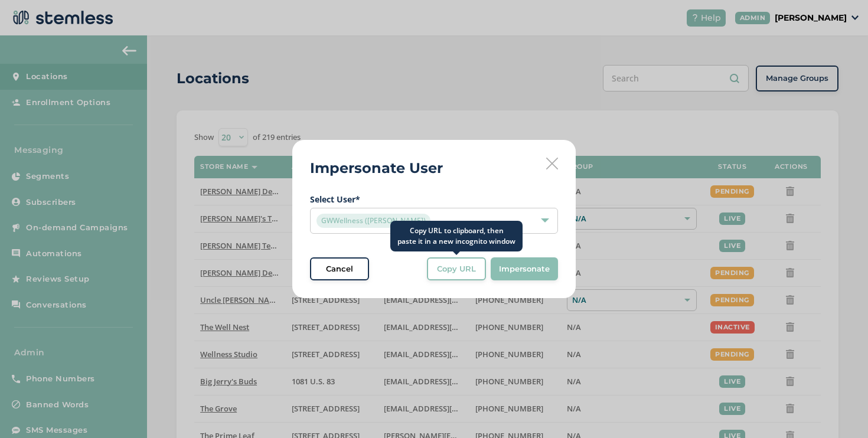 The height and width of the screenshot is (438, 868). What do you see at coordinates (524, 269) in the screenshot?
I see `button: Impersonate` at bounding box center [524, 269].